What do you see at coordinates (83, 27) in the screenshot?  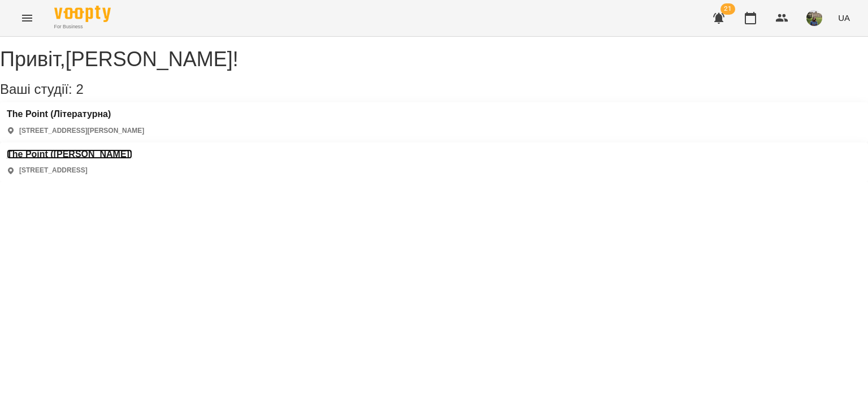 I see `span: For Business` at bounding box center [83, 27].